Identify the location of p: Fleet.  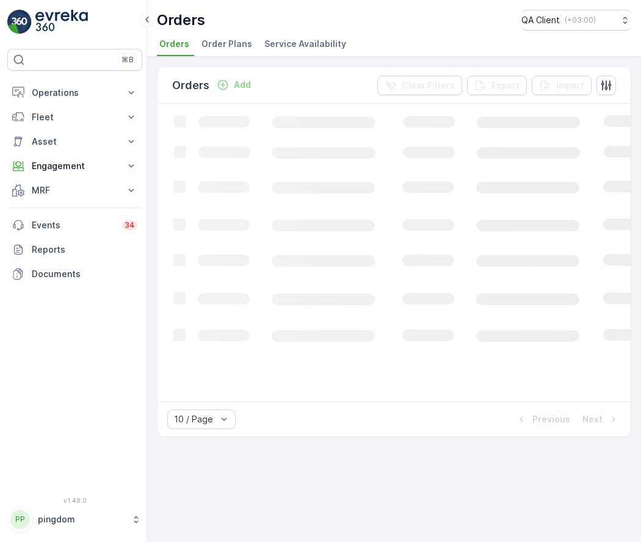
(74, 117).